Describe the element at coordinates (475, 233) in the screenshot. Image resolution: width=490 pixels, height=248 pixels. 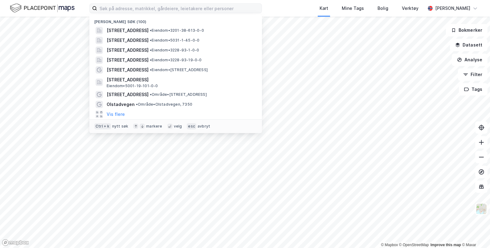
I see `div: Chat Widget` at that location.